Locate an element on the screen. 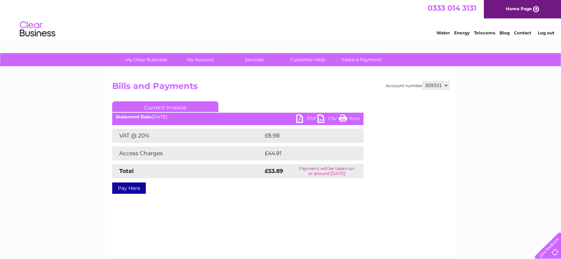 This screenshot has height=259, width=561. td: £44.91 is located at coordinates (306, 153).